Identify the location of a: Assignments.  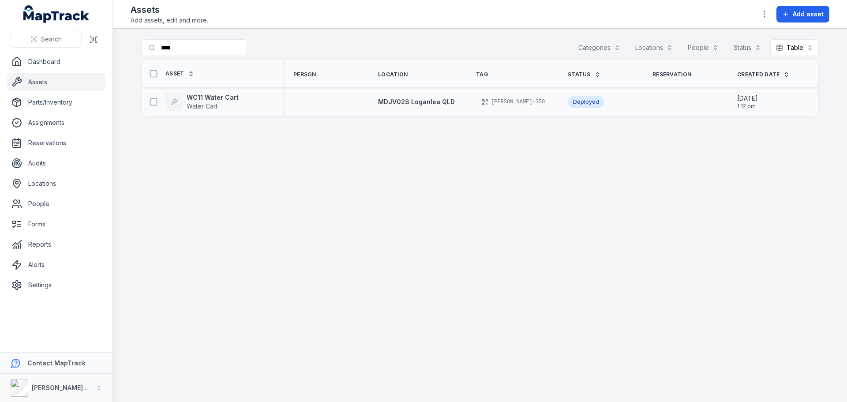
(56, 123).